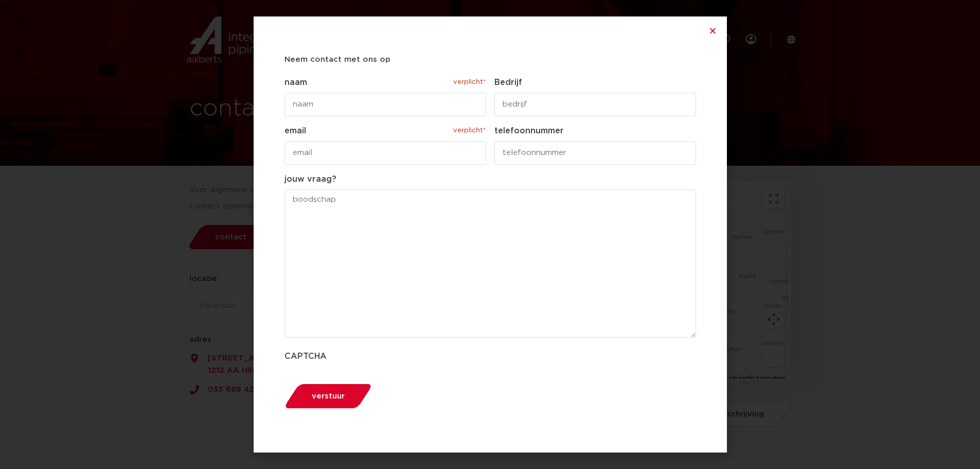 This screenshot has width=980, height=469. What do you see at coordinates (490, 356) in the screenshot?
I see `label: CAPTCHA` at bounding box center [490, 356].